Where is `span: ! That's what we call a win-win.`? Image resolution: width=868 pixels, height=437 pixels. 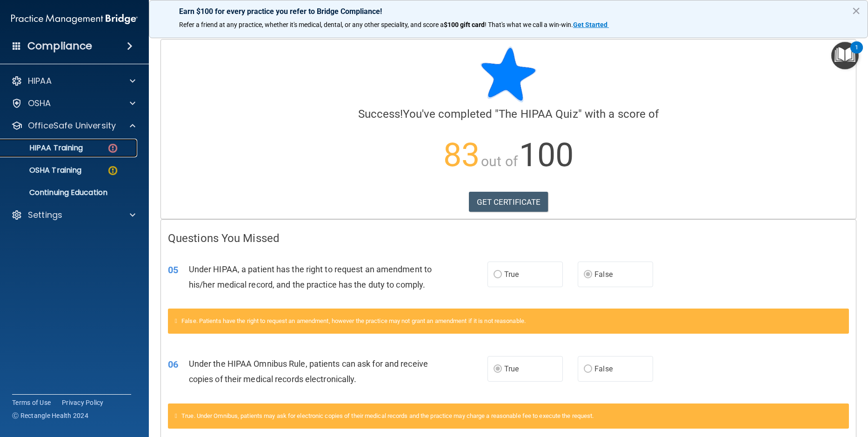 span: ! That's what we call a win-win. is located at coordinates (529, 24).